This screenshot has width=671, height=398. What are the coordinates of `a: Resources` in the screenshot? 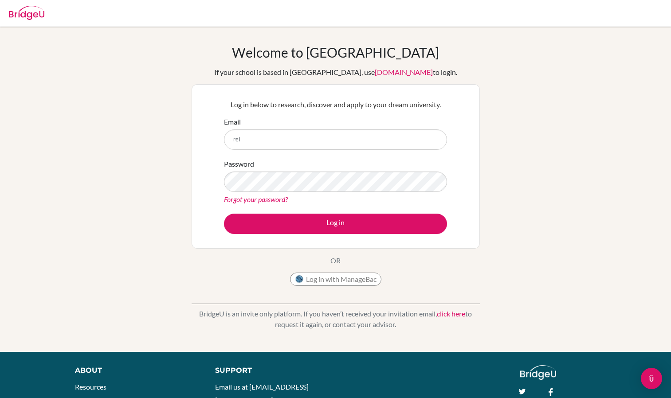 It's located at (90, 386).